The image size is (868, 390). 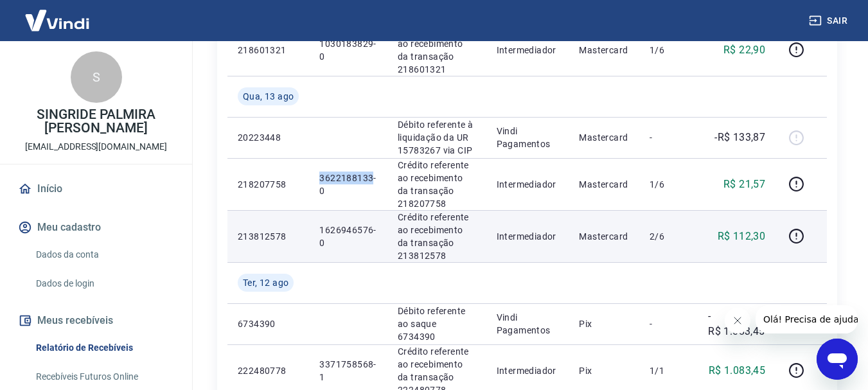 I want to click on p: 1/1, so click(x=668, y=371).